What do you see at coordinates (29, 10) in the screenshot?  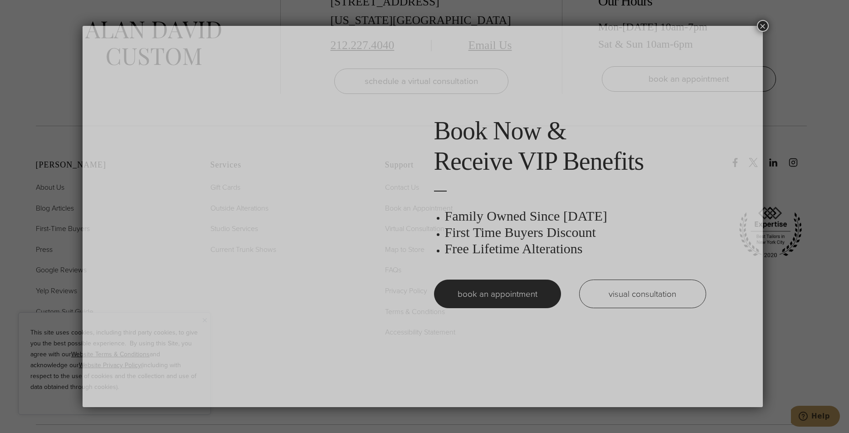 I see `span: Help` at bounding box center [29, 10].